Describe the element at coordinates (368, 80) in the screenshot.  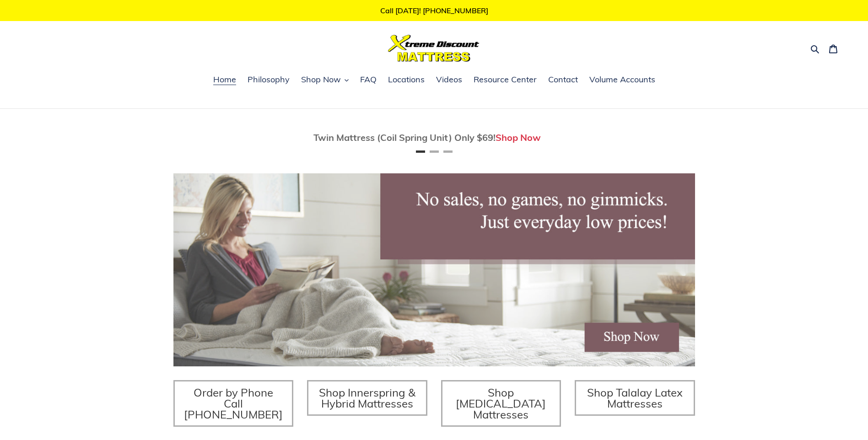
I see `span: FAQ` at that location.